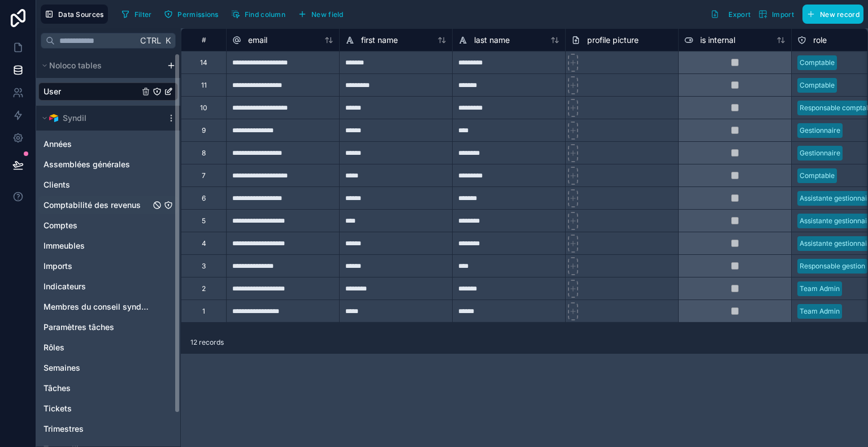 This screenshot has width=868, height=447. I want to click on span: is internal, so click(718, 40).